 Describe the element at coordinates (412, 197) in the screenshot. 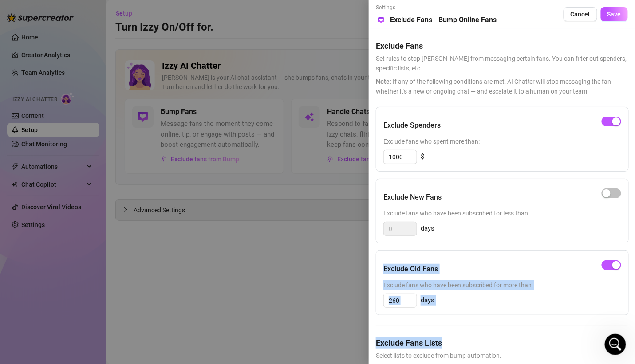

I see `h5: Exclude New Fans` at that location.